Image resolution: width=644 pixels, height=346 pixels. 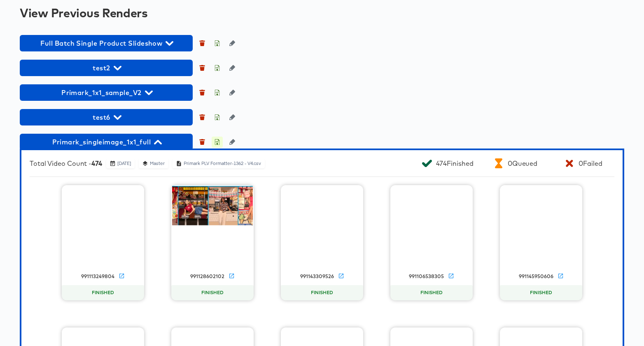 I want to click on span: test6, so click(x=106, y=117).